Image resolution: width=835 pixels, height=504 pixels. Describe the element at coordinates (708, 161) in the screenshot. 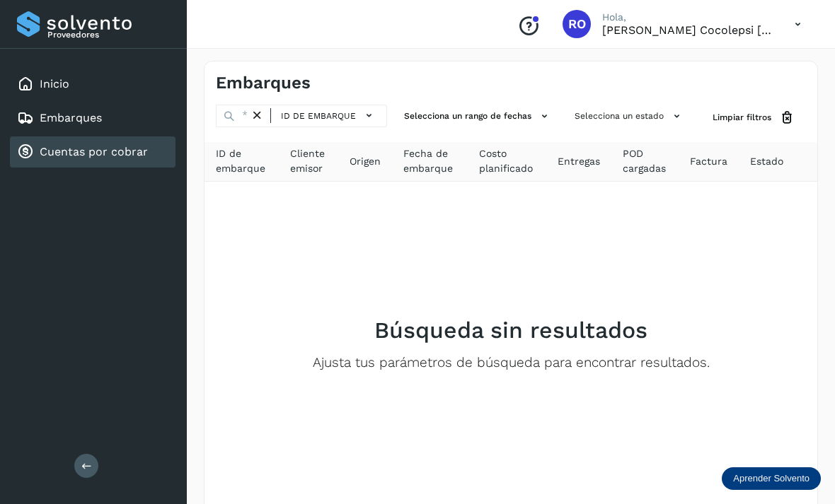

I see `span: Factura` at that location.